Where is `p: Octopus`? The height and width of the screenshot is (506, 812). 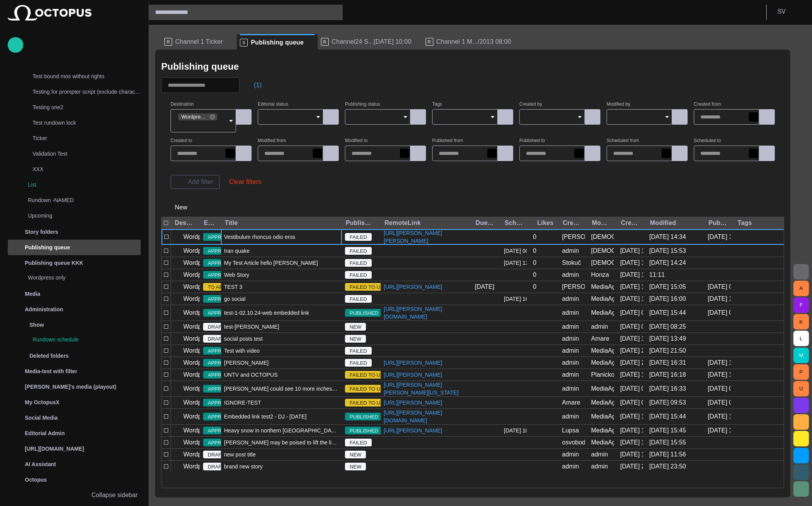
p: Octopus is located at coordinates (36, 480).